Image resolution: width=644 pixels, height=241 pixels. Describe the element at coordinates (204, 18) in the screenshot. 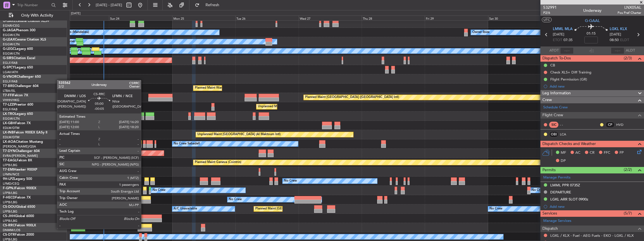

I see `div: Mon 25` at that location.